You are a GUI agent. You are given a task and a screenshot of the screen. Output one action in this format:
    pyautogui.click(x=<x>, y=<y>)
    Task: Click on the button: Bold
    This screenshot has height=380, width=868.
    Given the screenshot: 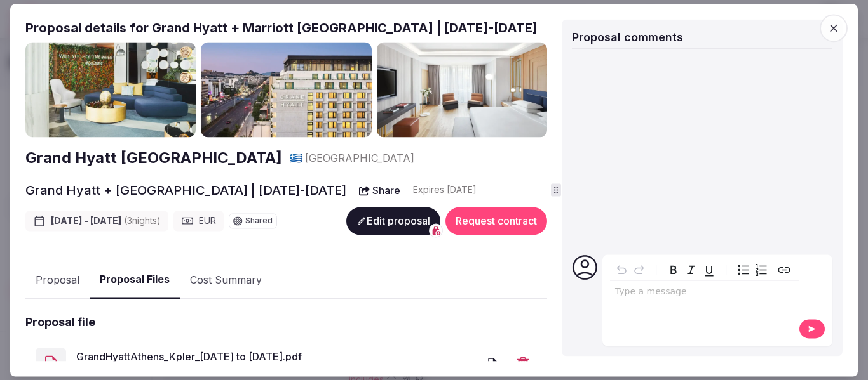 What is the action you would take?
    pyautogui.click(x=674, y=270)
    